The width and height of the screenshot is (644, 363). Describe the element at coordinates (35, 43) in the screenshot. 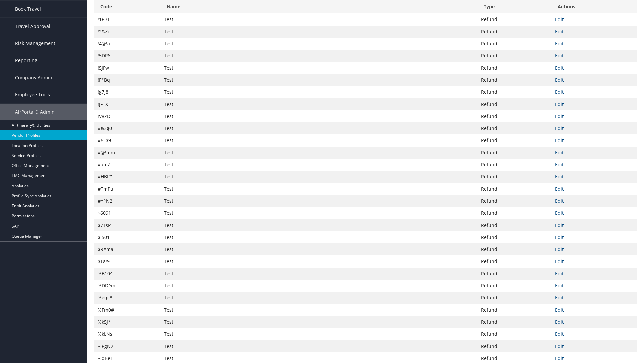

I see `span: Risk Management` at that location.